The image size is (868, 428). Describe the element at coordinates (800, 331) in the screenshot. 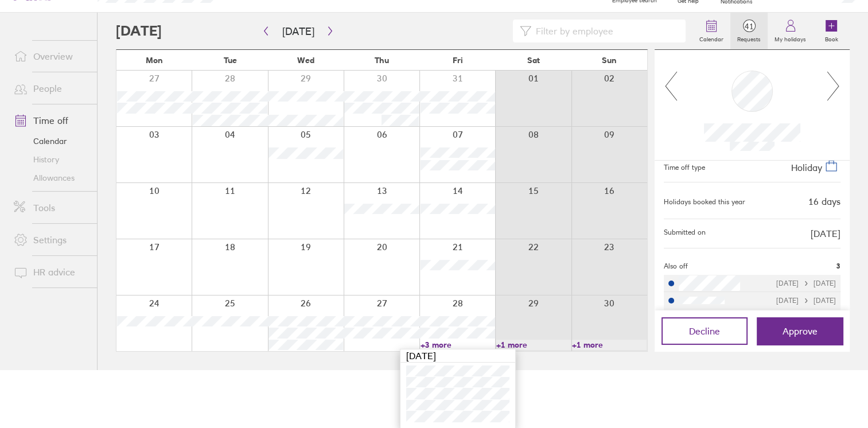

I see `span: Approve` at that location.